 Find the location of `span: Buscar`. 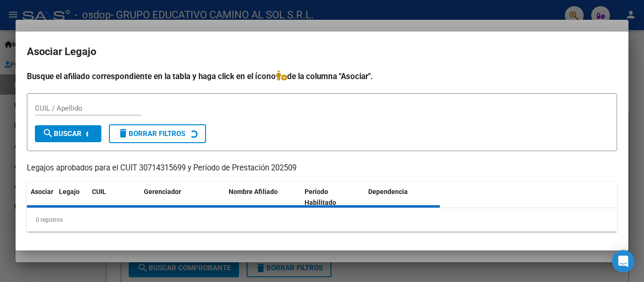

span: Buscar is located at coordinates (62, 134).